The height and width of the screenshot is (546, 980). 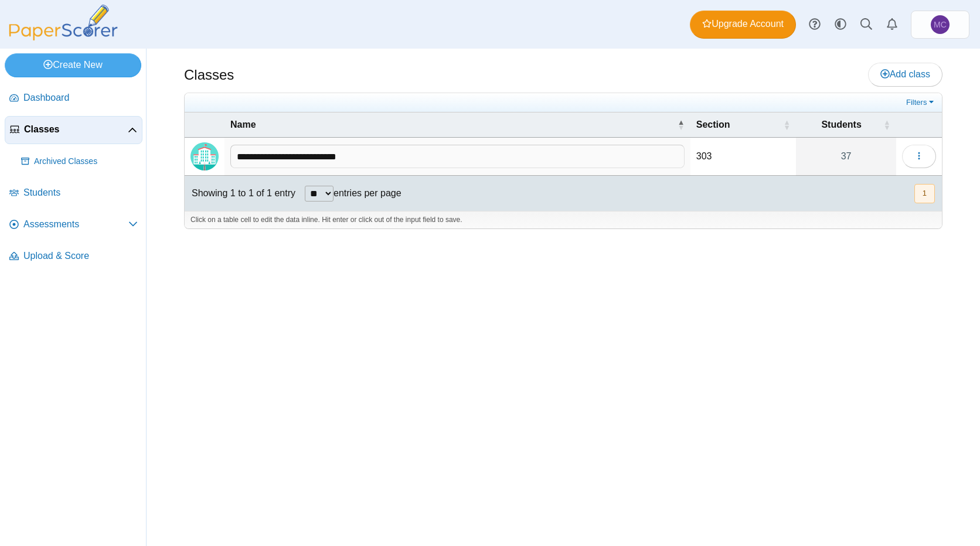 What do you see at coordinates (743, 25) in the screenshot?
I see `a: Upgrade Account` at bounding box center [743, 25].